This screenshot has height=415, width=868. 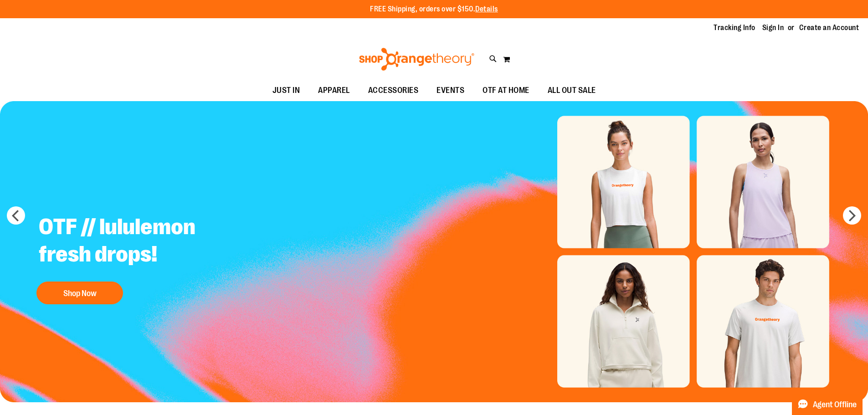 I want to click on h2: OTF // lululemon fresh drops!, so click(x=145, y=242).